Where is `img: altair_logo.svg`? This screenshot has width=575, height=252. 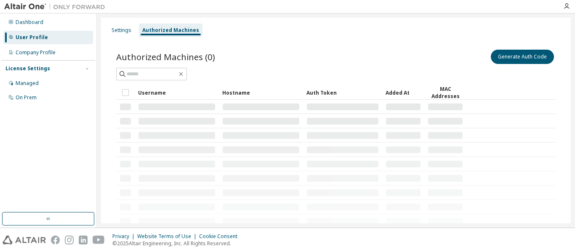
img: altair_logo.svg is located at coordinates (24, 240).